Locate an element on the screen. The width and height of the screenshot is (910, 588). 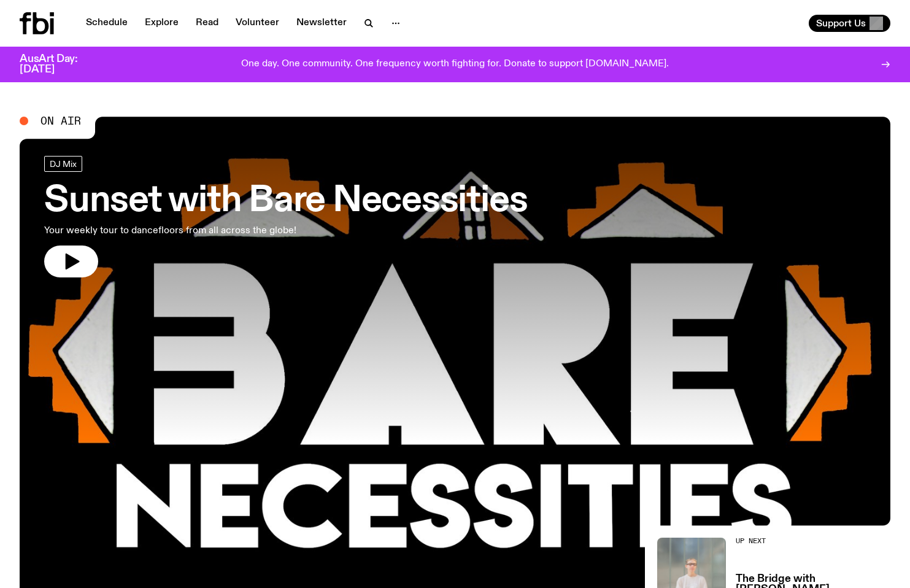
a: Volunteer is located at coordinates (257, 23).